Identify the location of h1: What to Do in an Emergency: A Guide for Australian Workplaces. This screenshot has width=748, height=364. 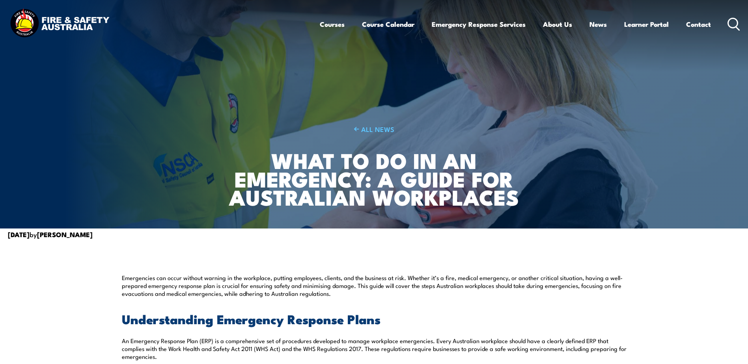
(374, 179).